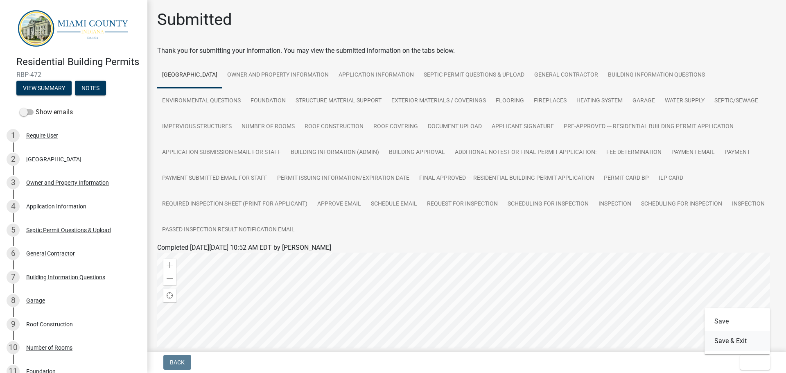 This screenshot has width=786, height=373. Describe the element at coordinates (228, 230) in the screenshot. I see `a: Passed Inspection Result Notification Email` at that location.